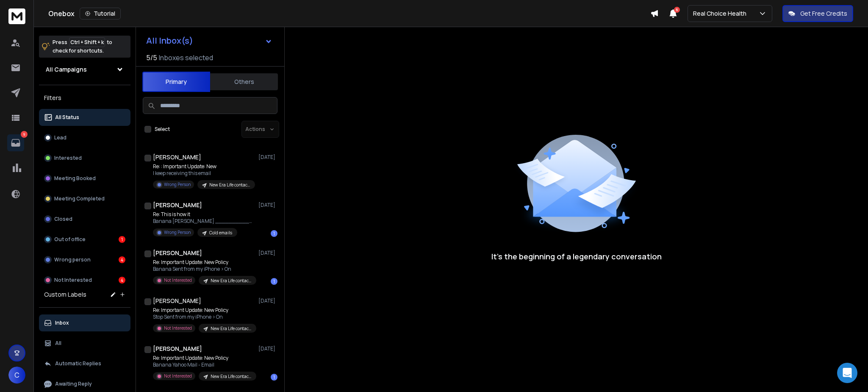 The height and width of the screenshot is (392, 868). What do you see at coordinates (169, 40) in the screenshot?
I see `h1: All Inbox(s)` at bounding box center [169, 40].